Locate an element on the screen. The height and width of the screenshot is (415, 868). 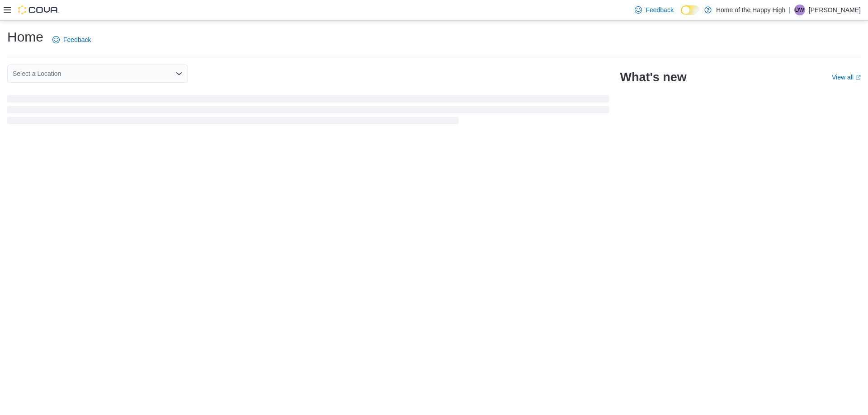
img: Cova is located at coordinates (38, 10).